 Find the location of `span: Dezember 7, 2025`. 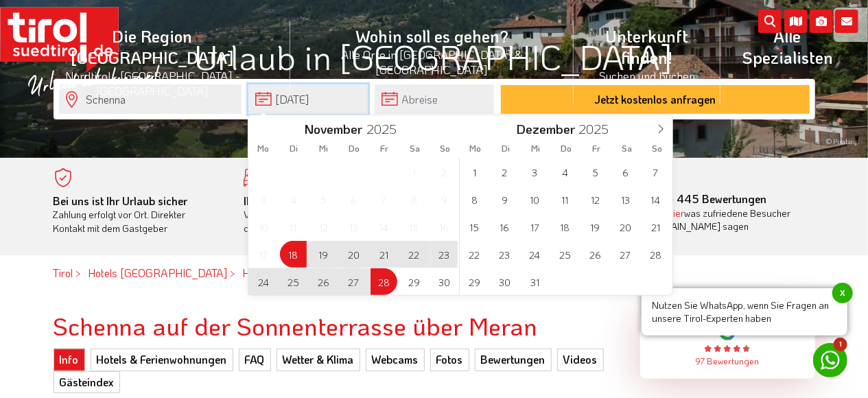

span: Dezember 7, 2025 is located at coordinates (656, 172).